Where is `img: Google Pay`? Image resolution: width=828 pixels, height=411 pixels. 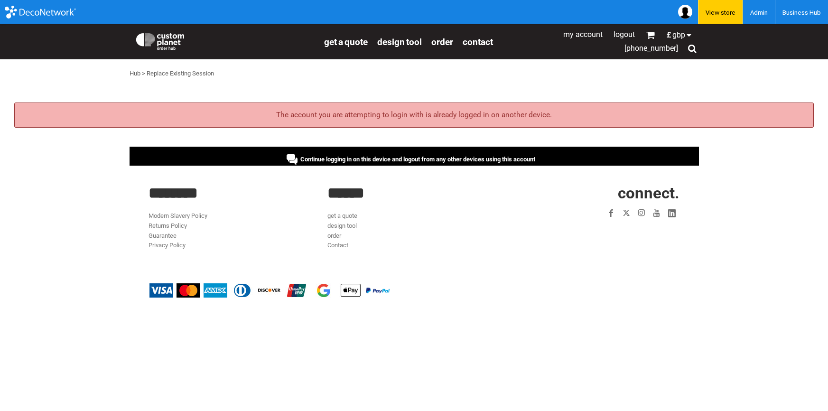
img: Google Pay is located at coordinates (324, 290).